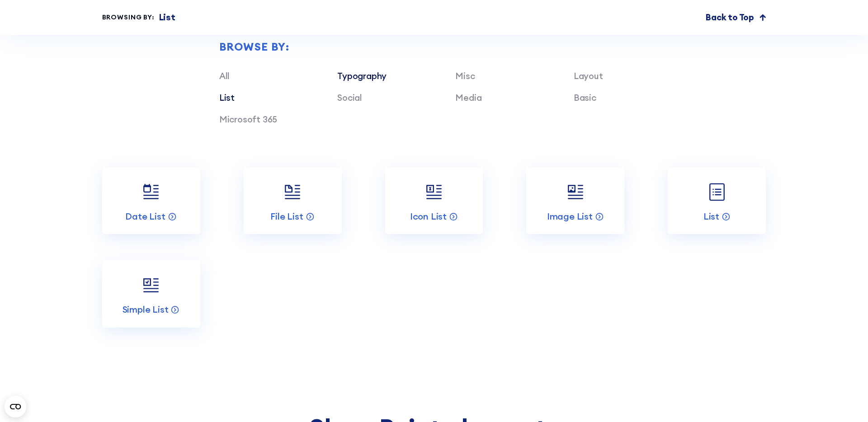 The height and width of the screenshot is (422, 868). Describe the element at coordinates (468, 97) in the screenshot. I see `a: Media` at that location.